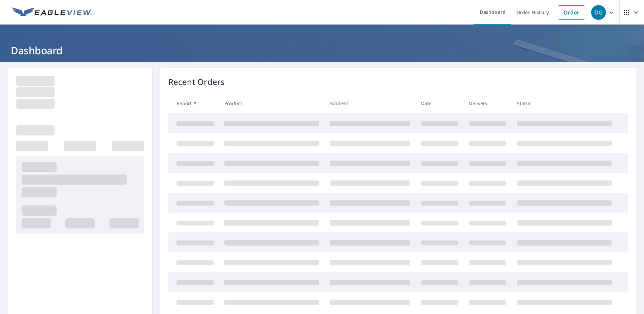 The image size is (644, 314). Describe the element at coordinates (571, 12) in the screenshot. I see `a: Order` at that location.